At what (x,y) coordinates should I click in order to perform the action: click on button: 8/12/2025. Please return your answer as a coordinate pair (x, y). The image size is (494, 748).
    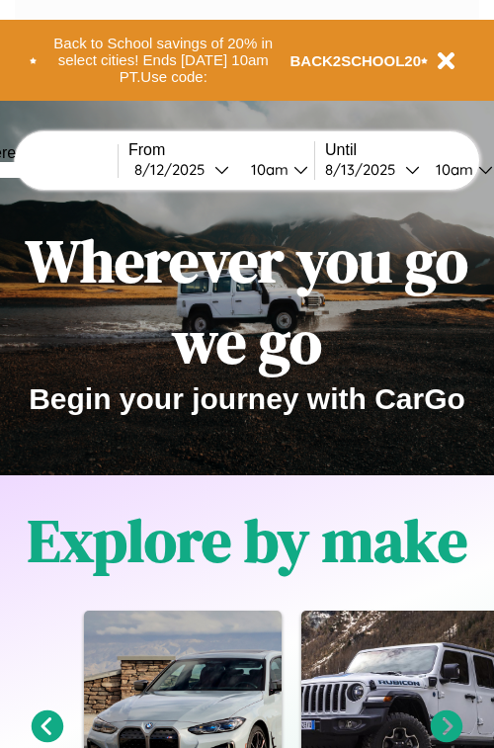
    Looking at the image, I should click on (182, 169).